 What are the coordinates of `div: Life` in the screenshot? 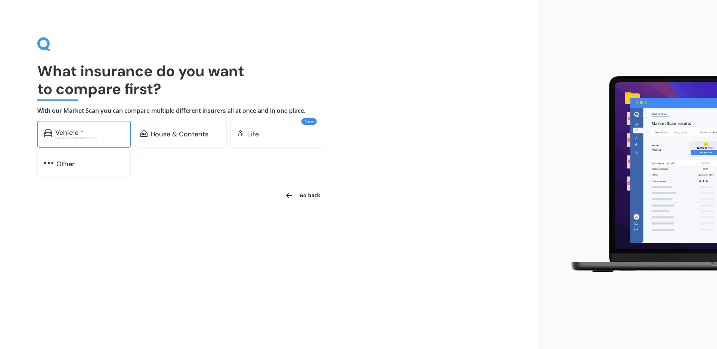 It's located at (253, 134).